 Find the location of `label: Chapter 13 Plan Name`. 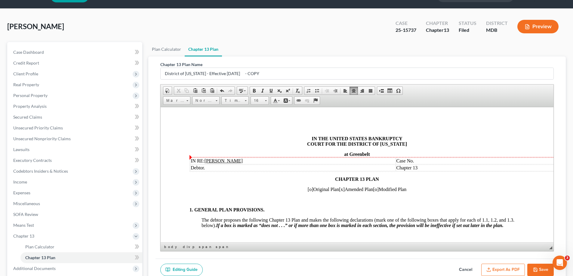

label: Chapter 13 Plan Name is located at coordinates (181, 64).